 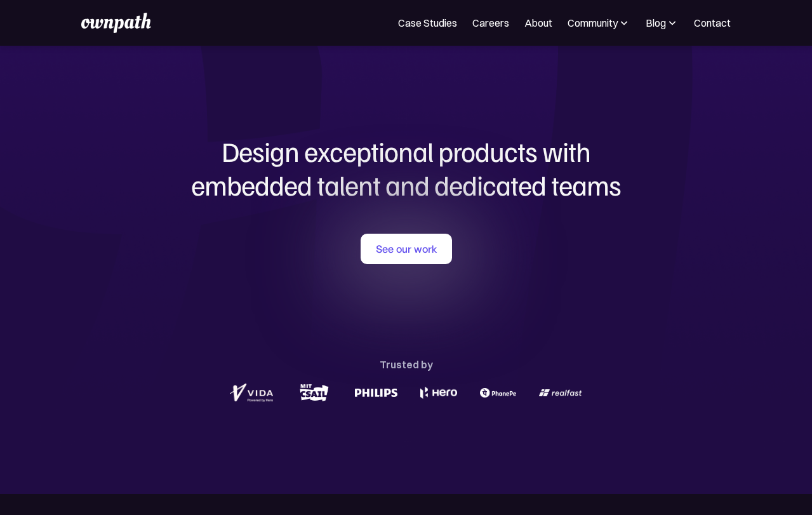 What do you see at coordinates (712, 23) in the screenshot?
I see `a: Contact` at bounding box center [712, 23].